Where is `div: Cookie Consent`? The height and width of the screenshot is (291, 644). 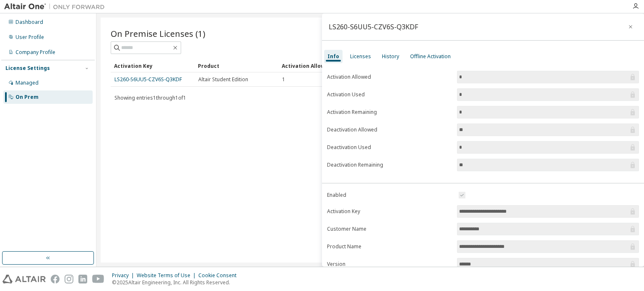
div: Cookie Consent is located at coordinates (220, 276).